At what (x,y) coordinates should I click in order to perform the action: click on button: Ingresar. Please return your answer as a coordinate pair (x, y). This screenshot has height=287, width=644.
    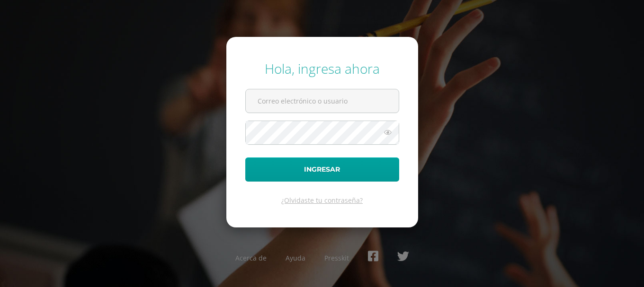
    Looking at the image, I should click on (322, 170).